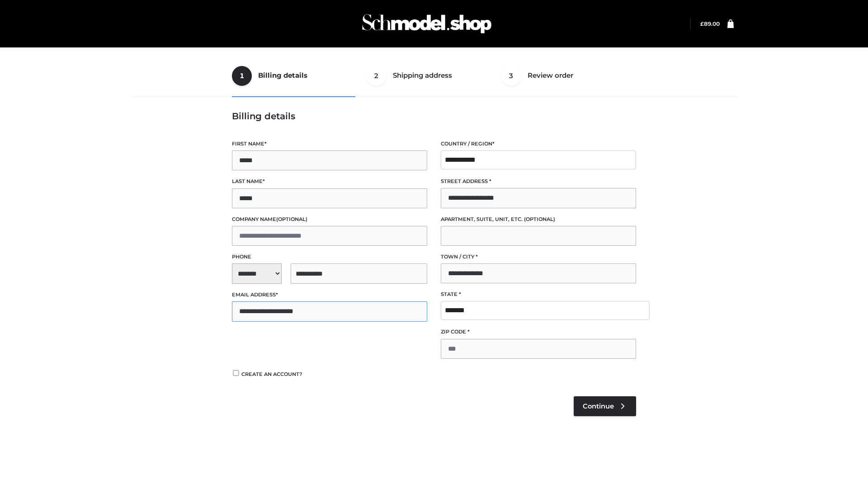 The image size is (868, 488). I want to click on a: Continue, so click(605, 406).